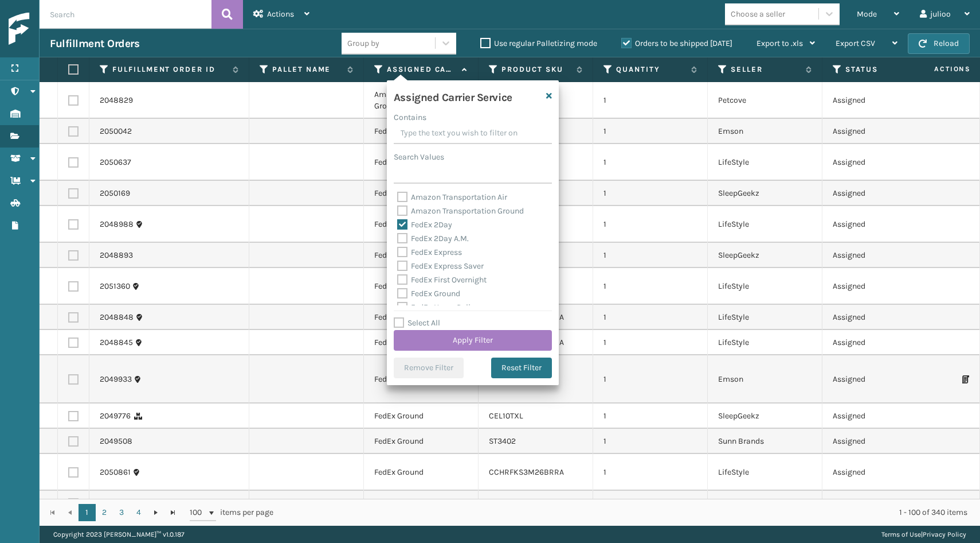  Describe the element at coordinates (115, 472) in the screenshot. I see `a: 2050861` at that location.